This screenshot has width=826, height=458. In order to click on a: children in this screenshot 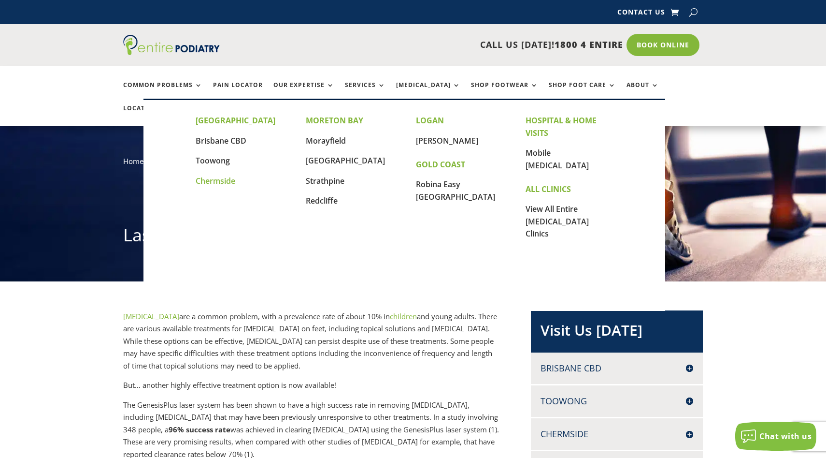, I will do `click(404, 316)`.